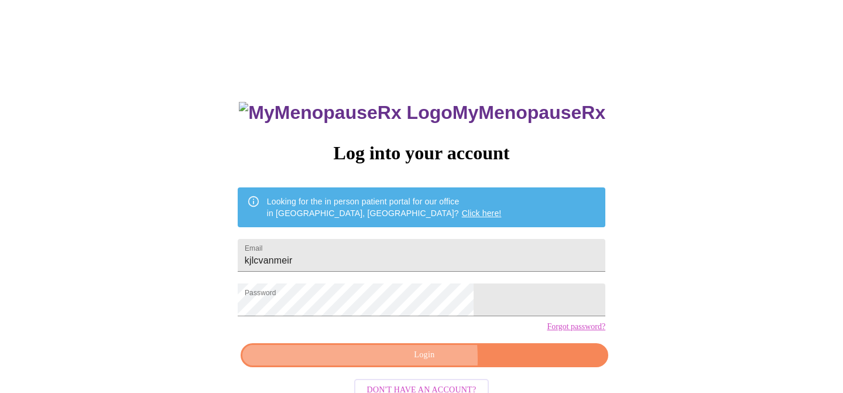  I want to click on h3: Log into your account, so click(422, 153).